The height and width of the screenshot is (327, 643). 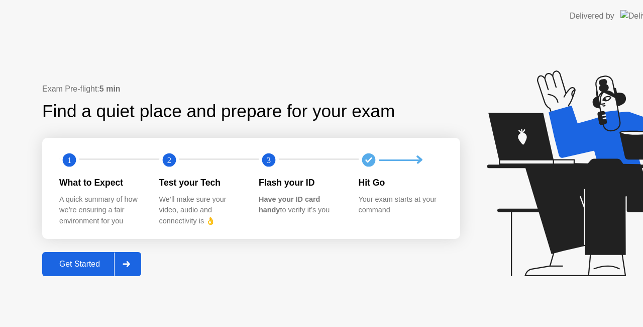 What do you see at coordinates (301, 205) in the screenshot?
I see `div: to verify it’s you` at bounding box center [301, 205].